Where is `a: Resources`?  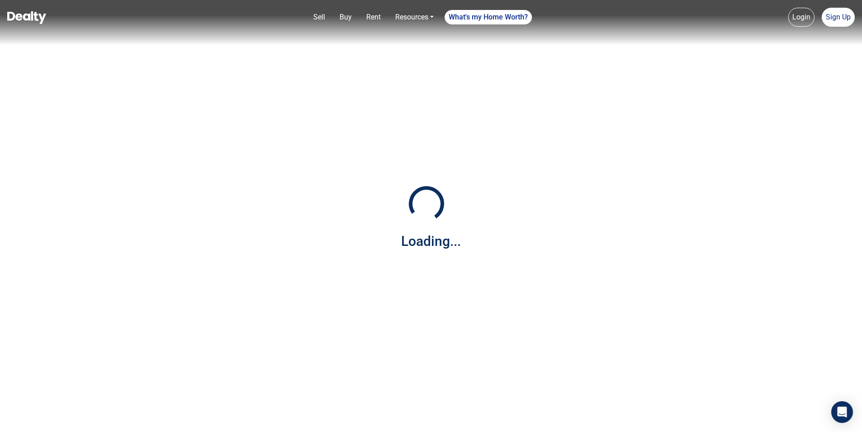 a: Resources is located at coordinates (414, 17).